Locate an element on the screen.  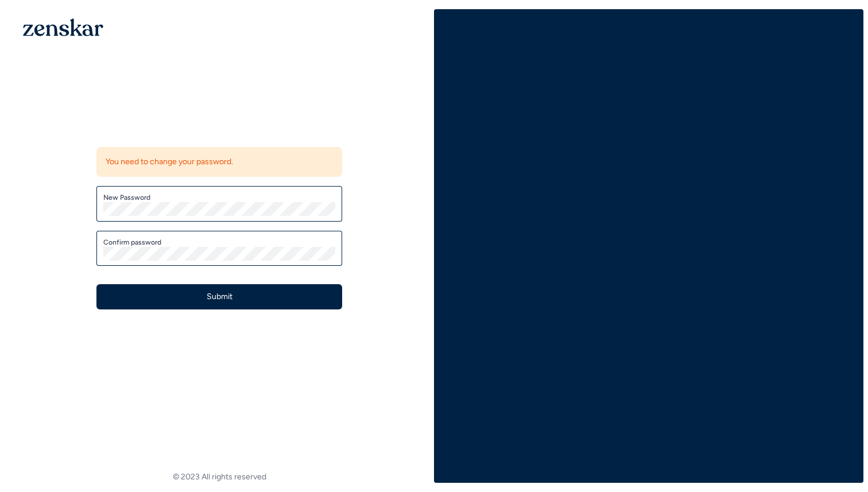
div: You need to change your password. is located at coordinates (219, 162).